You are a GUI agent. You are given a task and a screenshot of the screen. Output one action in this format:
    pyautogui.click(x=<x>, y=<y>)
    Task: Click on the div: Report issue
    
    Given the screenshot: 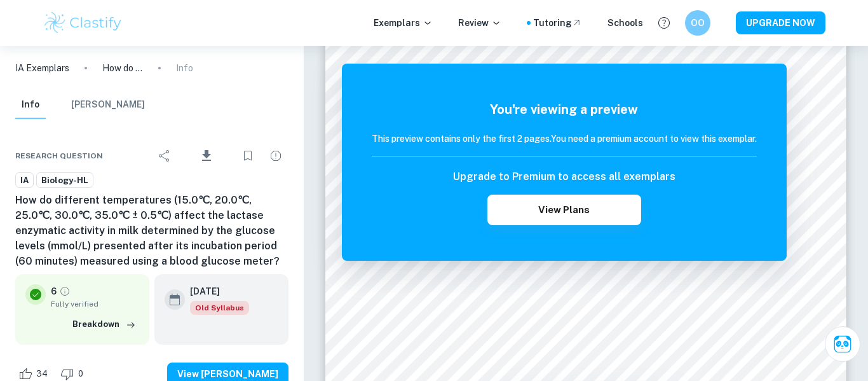 What is the action you would take?
    pyautogui.click(x=276, y=156)
    